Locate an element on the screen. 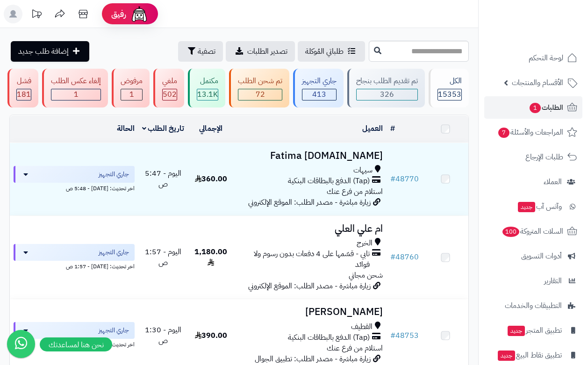  div: 502 is located at coordinates (169, 94).